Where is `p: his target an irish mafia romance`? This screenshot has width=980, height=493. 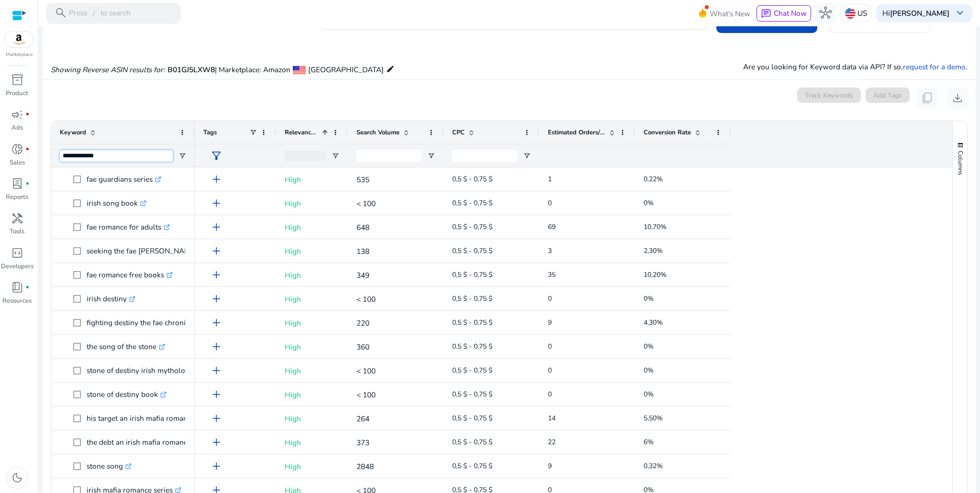
p: his target an irish mafia romance is located at coordinates (145, 418).